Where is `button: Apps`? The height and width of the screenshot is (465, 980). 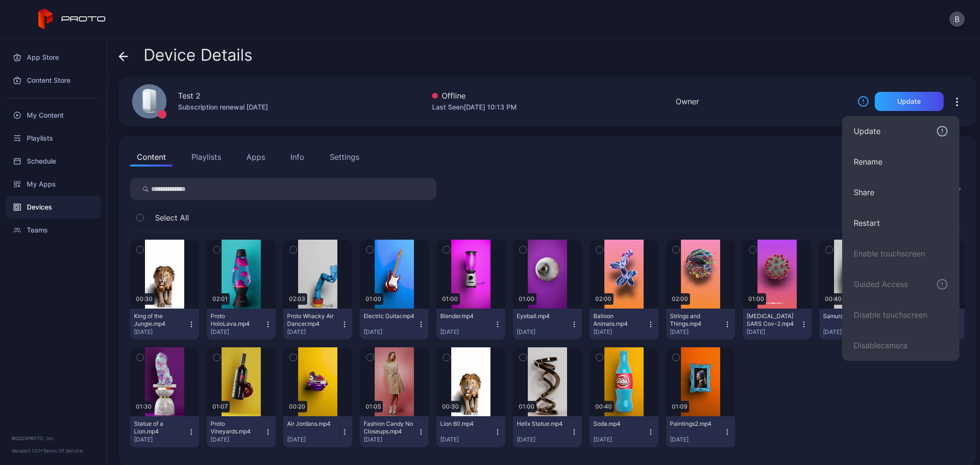
button: Apps is located at coordinates (256, 157).